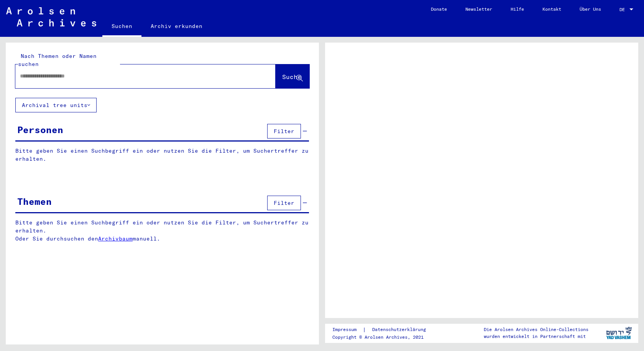 This screenshot has height=351, width=644. Describe the element at coordinates (623, 10) in the screenshot. I see `span: DE` at that location.